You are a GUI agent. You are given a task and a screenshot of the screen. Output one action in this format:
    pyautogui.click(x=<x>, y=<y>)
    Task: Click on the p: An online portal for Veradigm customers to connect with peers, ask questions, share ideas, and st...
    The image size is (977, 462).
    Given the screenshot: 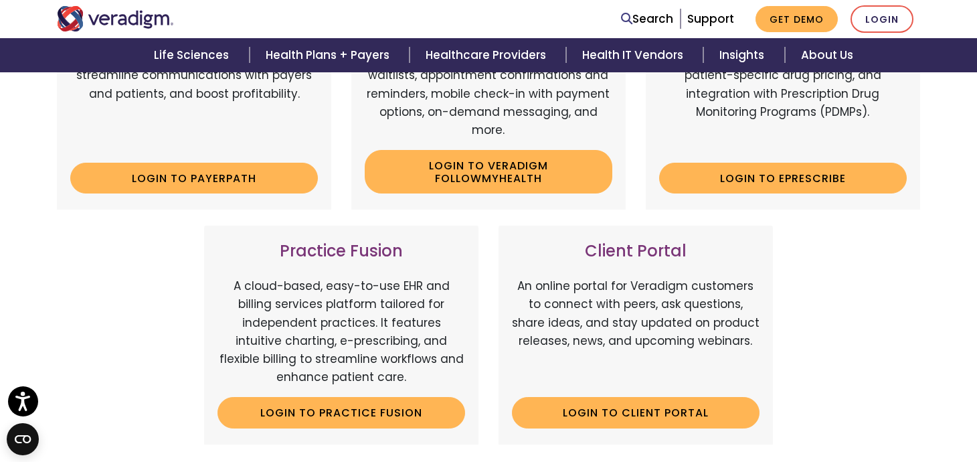 What is the action you would take?
    pyautogui.click(x=636, y=331)
    